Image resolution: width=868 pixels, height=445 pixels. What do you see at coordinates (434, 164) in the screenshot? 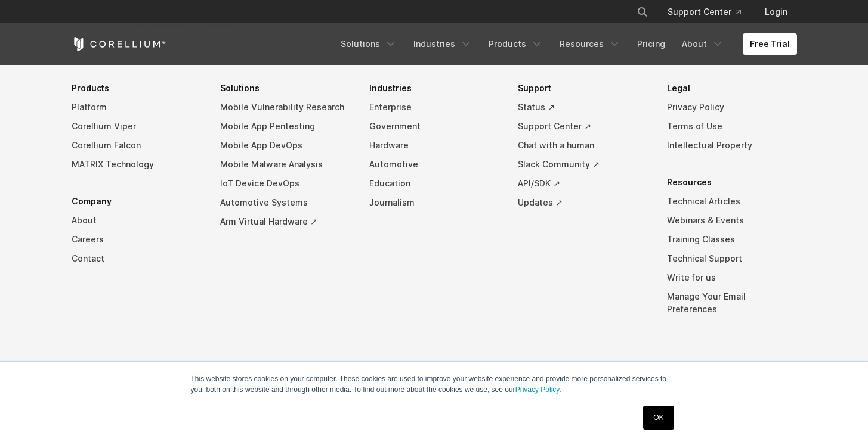
I see `a: Automotive` at bounding box center [434, 164].